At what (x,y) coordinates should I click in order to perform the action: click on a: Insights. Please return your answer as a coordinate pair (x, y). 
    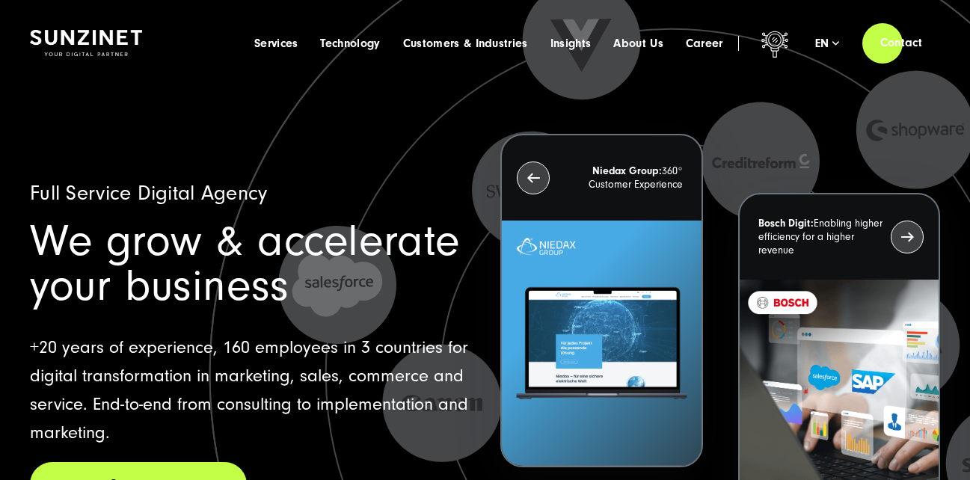
    Looking at the image, I should click on (570, 43).